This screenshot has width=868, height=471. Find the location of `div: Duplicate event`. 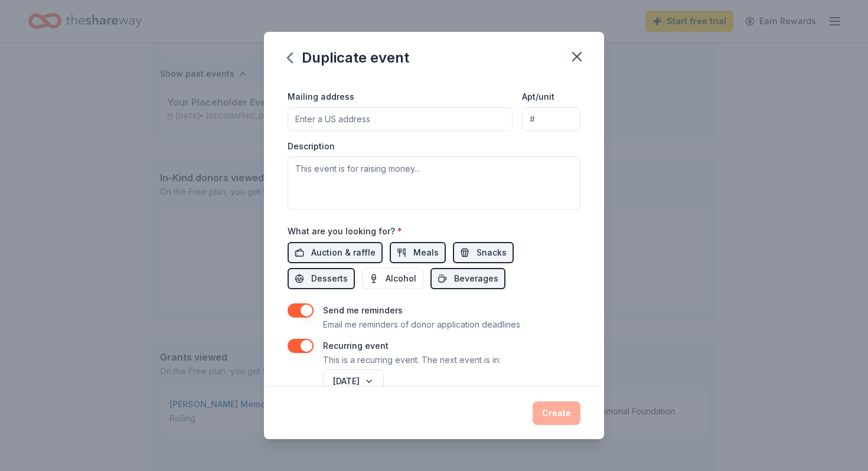

div: Duplicate event is located at coordinates (348, 58).